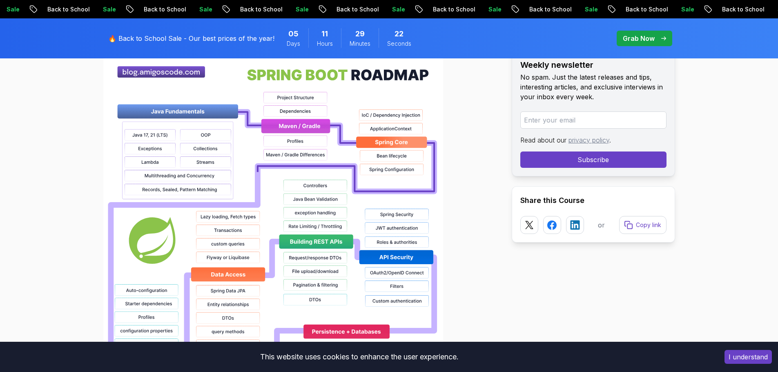 The height and width of the screenshot is (372, 778). I want to click on h2: Share this Course, so click(593, 201).